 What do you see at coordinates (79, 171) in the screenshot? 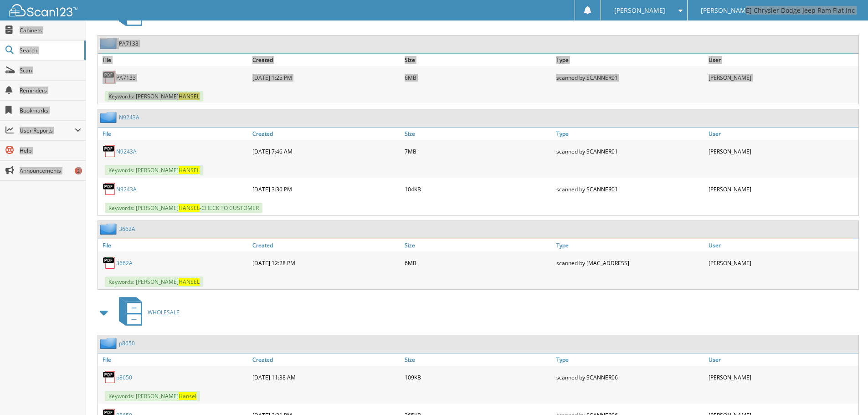
I see `div: 2` at bounding box center [79, 171].